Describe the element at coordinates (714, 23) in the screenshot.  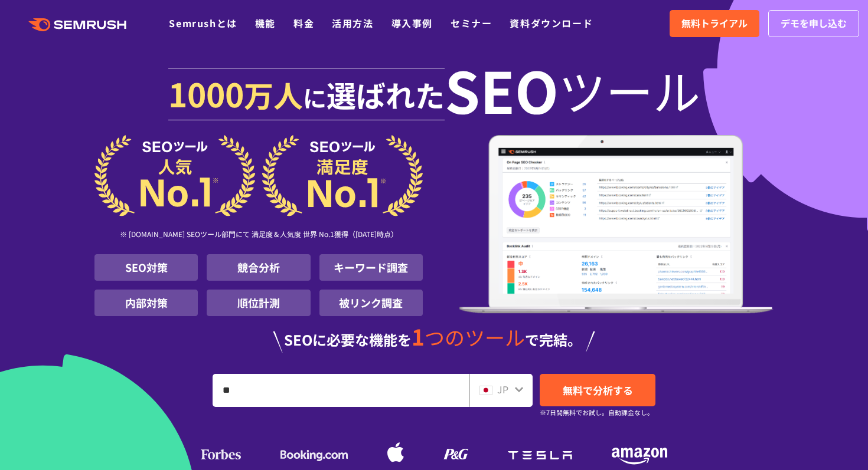
I see `a: 無料トライアル` at that location.